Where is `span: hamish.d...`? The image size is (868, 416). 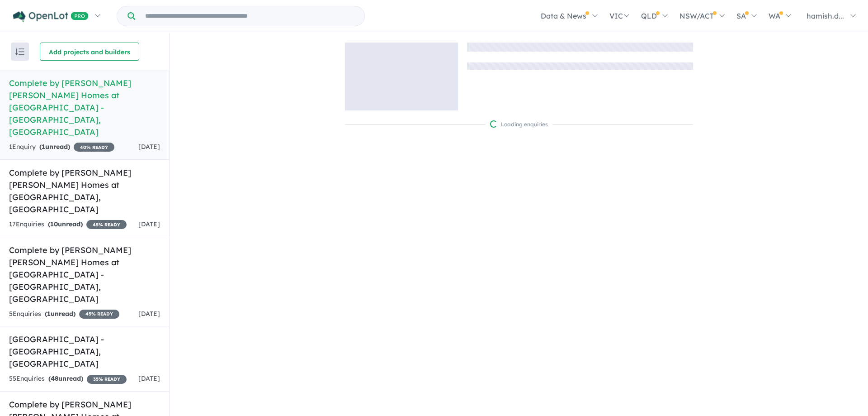 span: hamish.d... is located at coordinates (825, 16).